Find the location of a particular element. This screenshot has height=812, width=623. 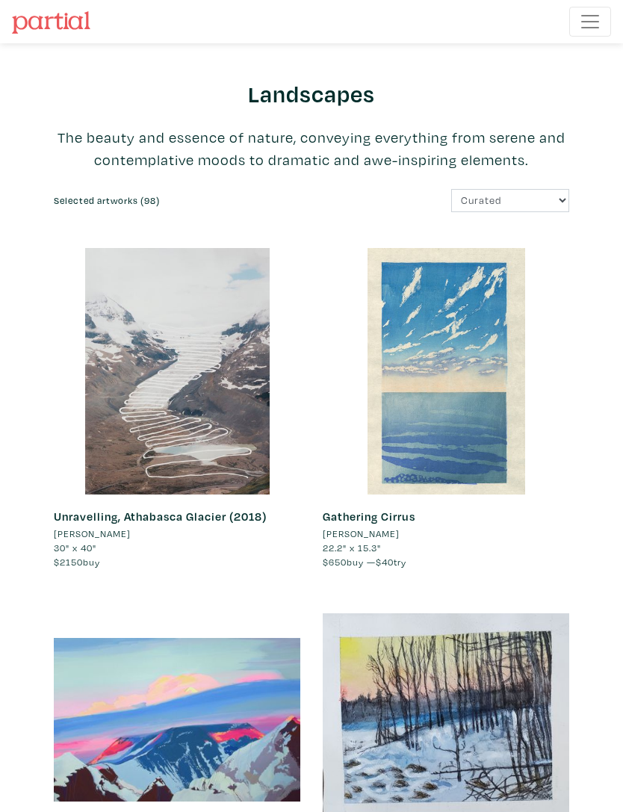

span: 22.2" x 15.3" is located at coordinates (352, 547).